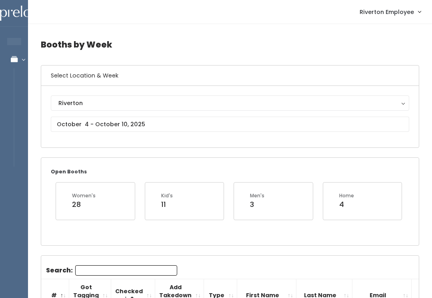 The width and height of the screenshot is (432, 298). Describe the element at coordinates (230, 124) in the screenshot. I see `input: October 4 - October 10, 2025` at that location.